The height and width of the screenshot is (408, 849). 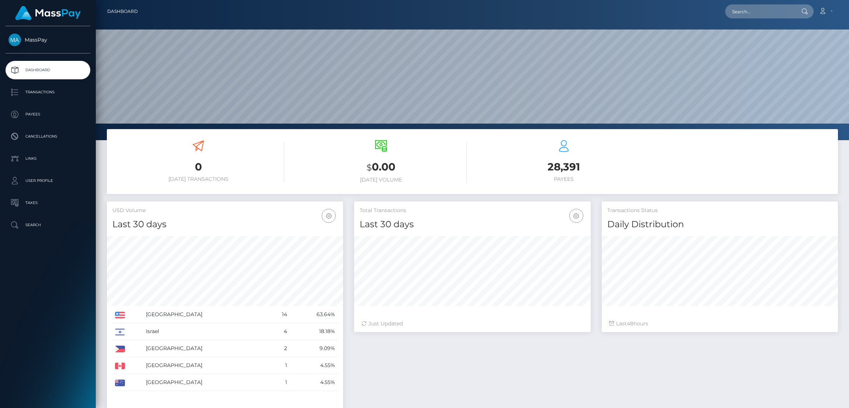 What do you see at coordinates (564, 179) in the screenshot?
I see `h6: Payees` at bounding box center [564, 179].